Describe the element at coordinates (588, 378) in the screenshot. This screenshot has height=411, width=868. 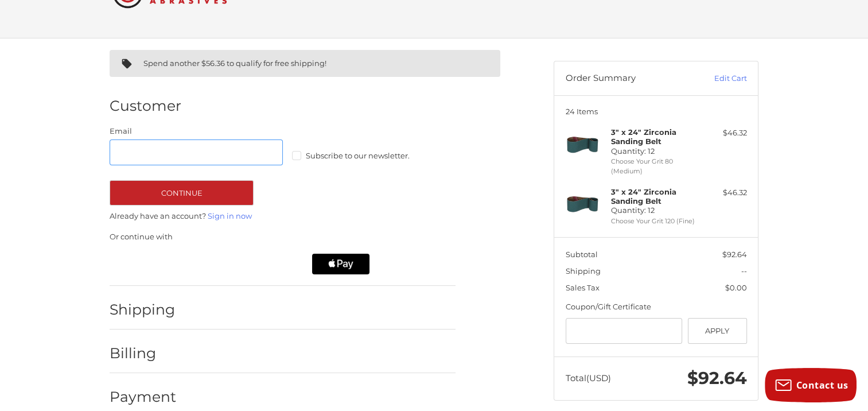
I see `span: Total (USD)` at that location.